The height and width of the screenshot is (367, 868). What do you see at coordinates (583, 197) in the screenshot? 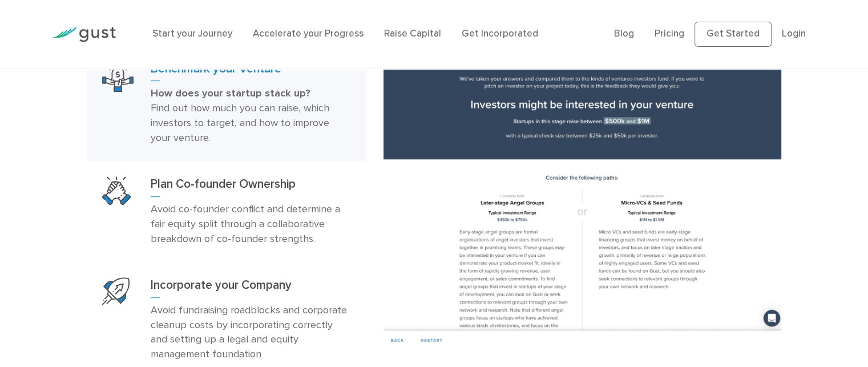
I see `img: Benchmark your Venture` at bounding box center [583, 197].